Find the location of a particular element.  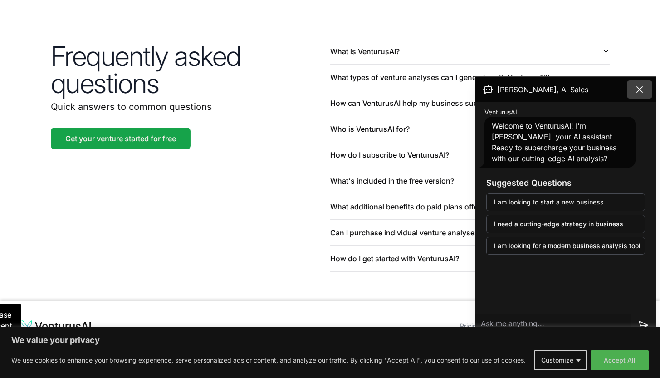

a: Get your venture started for free is located at coordinates (121, 138).